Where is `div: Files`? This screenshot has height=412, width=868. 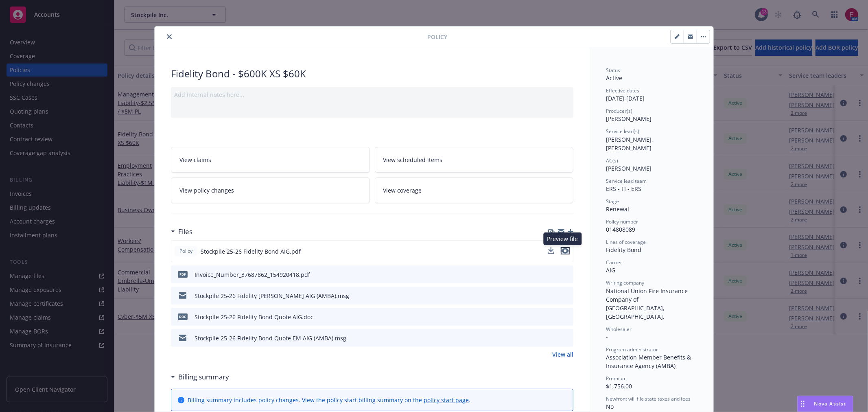
div: Files is located at coordinates (182, 231).